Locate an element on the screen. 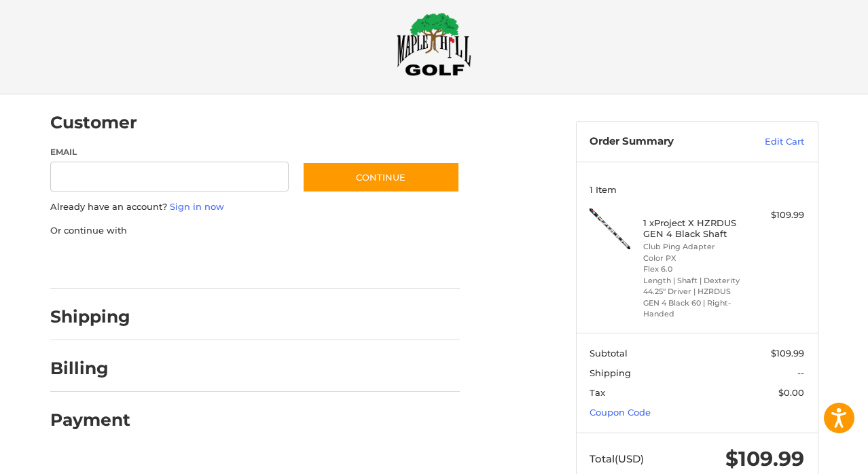 This screenshot has height=474, width=868. li: Length | Shaft | Dexterity 44.25" Driver | HZRDUS GEN 4 Black 60 | Right-Handed is located at coordinates (695, 298).